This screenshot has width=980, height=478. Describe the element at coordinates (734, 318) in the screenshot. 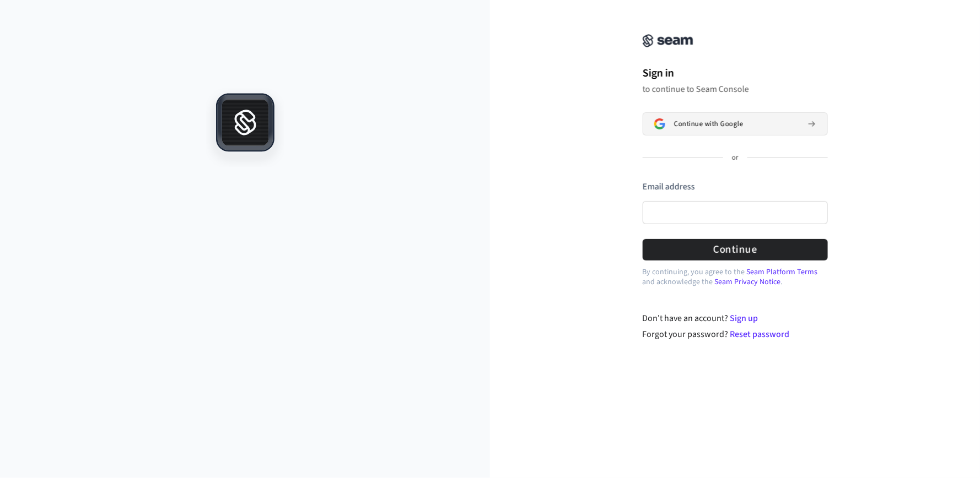

I see `div: Don't have an account?` at that location.